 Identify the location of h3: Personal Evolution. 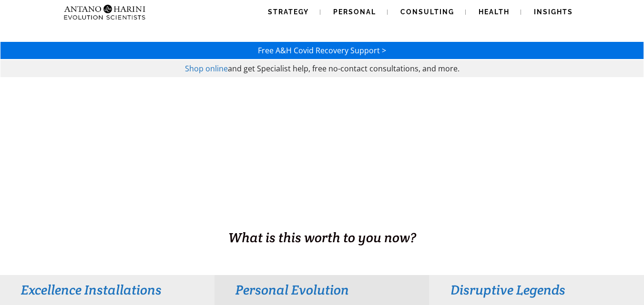
(321, 290).